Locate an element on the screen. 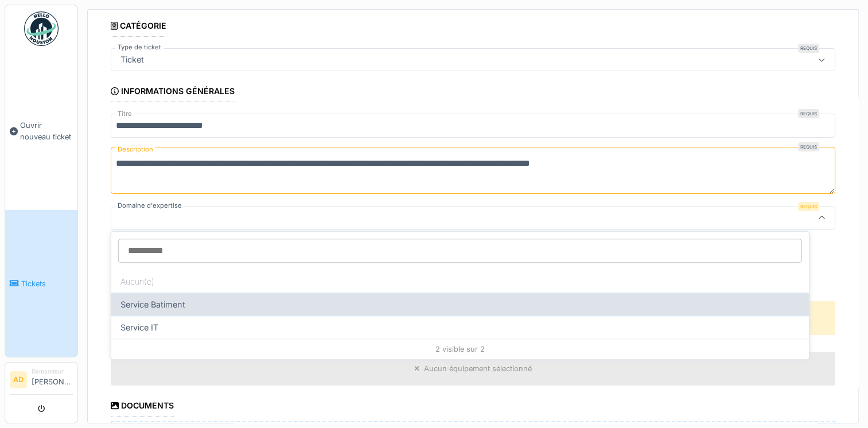 Image resolution: width=868 pixels, height=428 pixels. label: Titre is located at coordinates (125, 113).